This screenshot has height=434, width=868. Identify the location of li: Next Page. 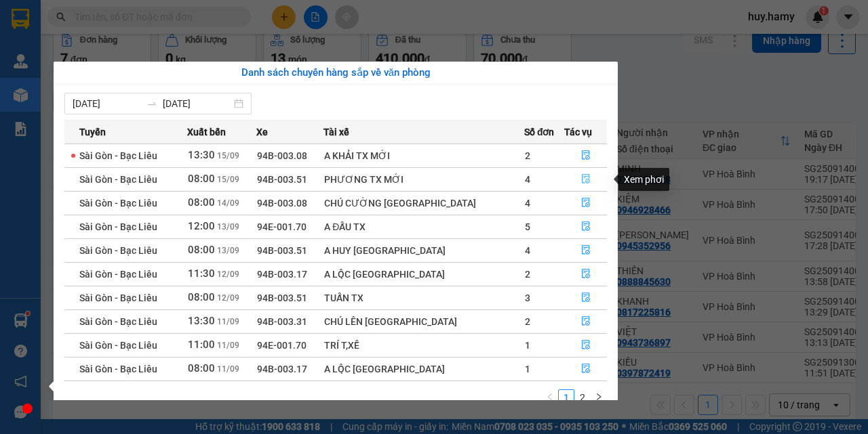
(599, 397).